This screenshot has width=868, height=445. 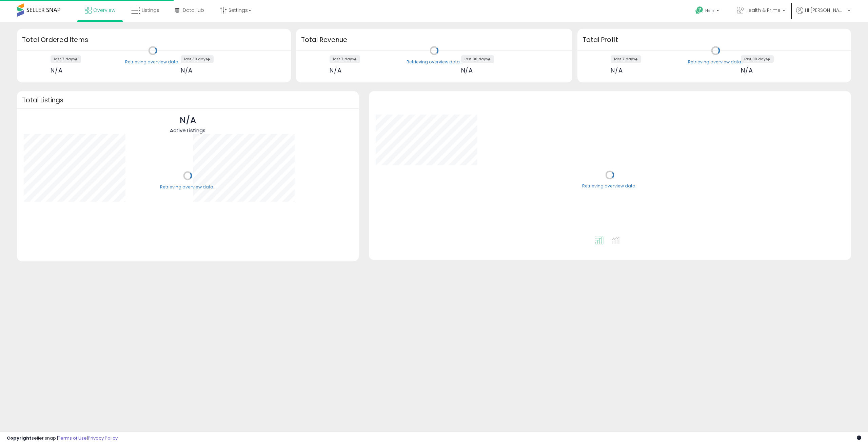 What do you see at coordinates (193, 10) in the screenshot?
I see `span: DataHub` at bounding box center [193, 10].